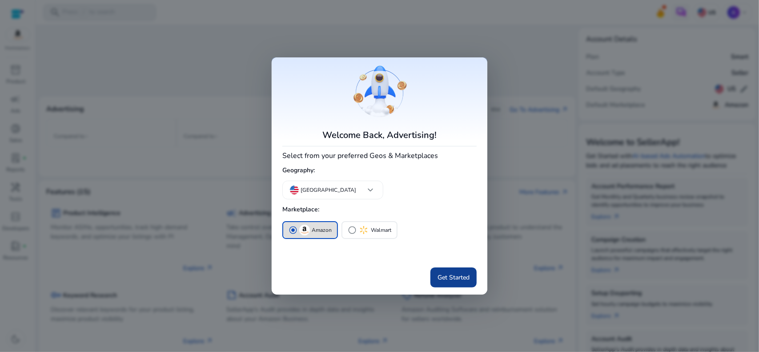 The image size is (759, 352). I want to click on h5: Marketplace:, so click(380, 210).